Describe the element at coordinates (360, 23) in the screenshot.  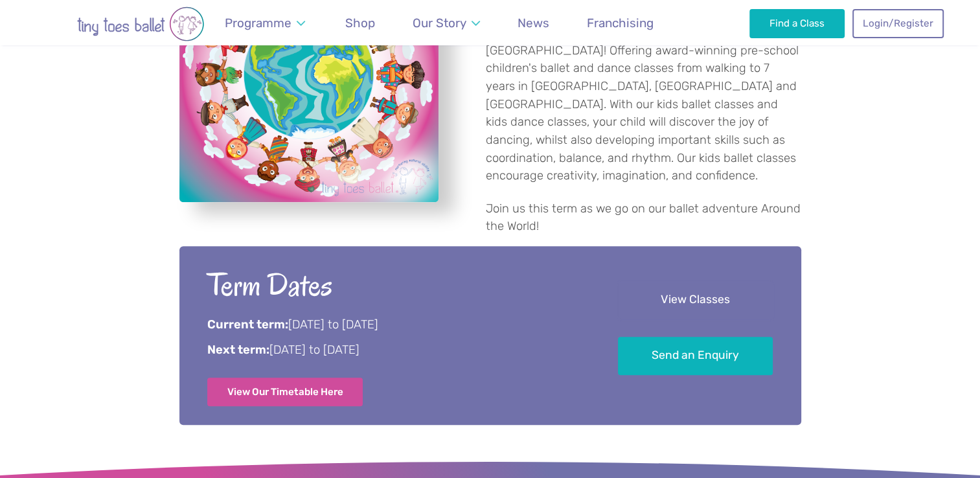
I see `a: Shop` at that location.